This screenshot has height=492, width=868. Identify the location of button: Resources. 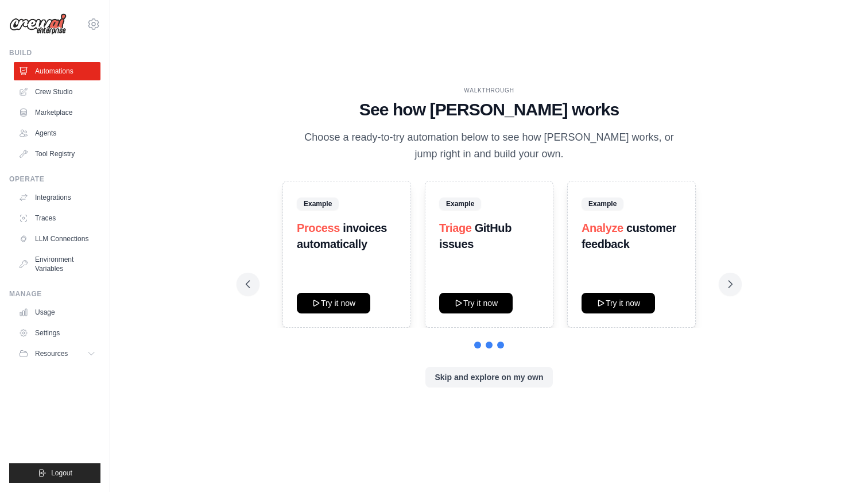
(57, 354).